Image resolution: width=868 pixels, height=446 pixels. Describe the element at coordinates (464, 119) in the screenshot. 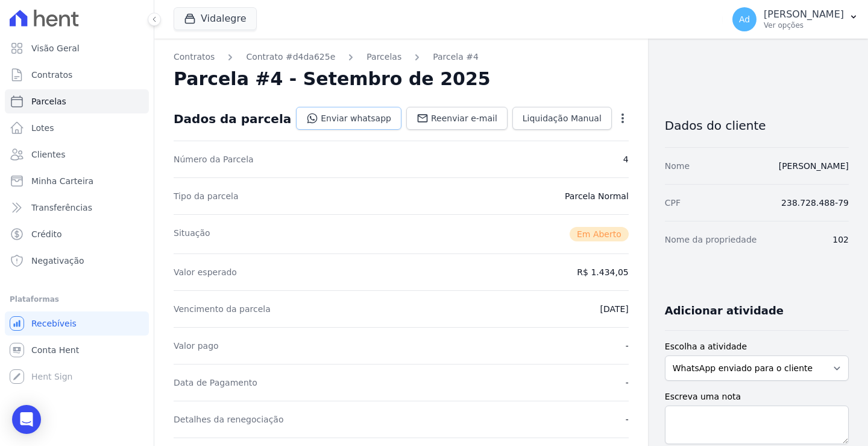

I see `span: Reenviar e-mail` at that location.